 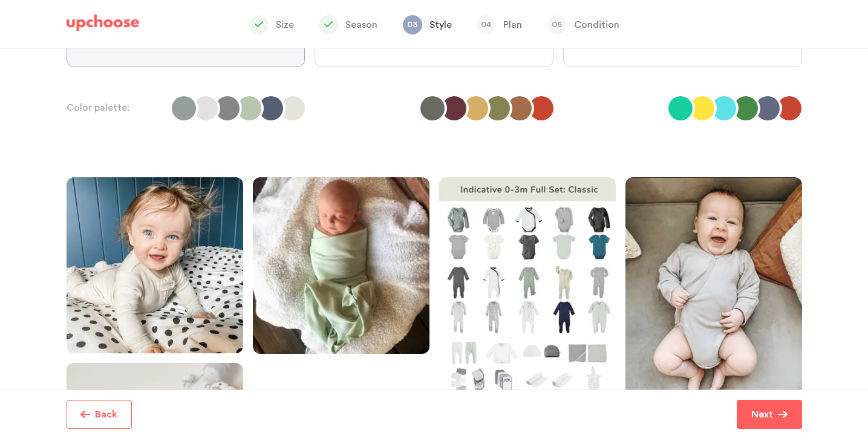 I want to click on a: UpChoose, so click(x=103, y=25).